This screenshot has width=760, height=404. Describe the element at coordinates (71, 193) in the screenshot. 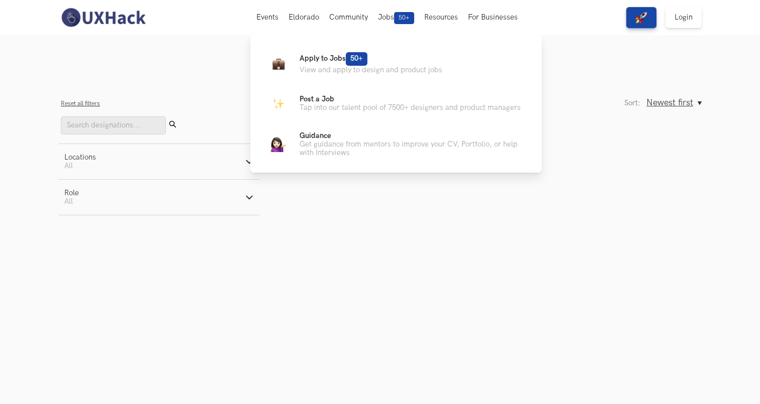

I see `div: Role` at that location.